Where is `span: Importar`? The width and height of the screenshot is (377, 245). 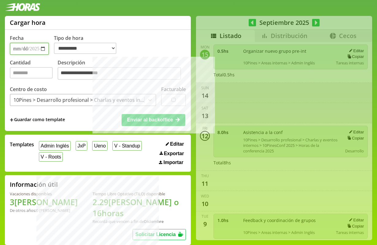 span: Importar is located at coordinates (173, 162).